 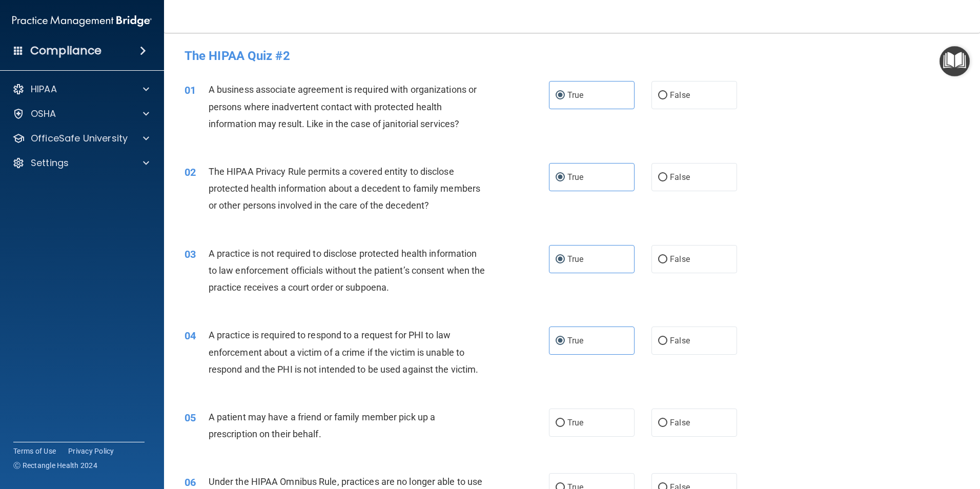 I want to click on a: HIPAA, so click(x=81, y=89).